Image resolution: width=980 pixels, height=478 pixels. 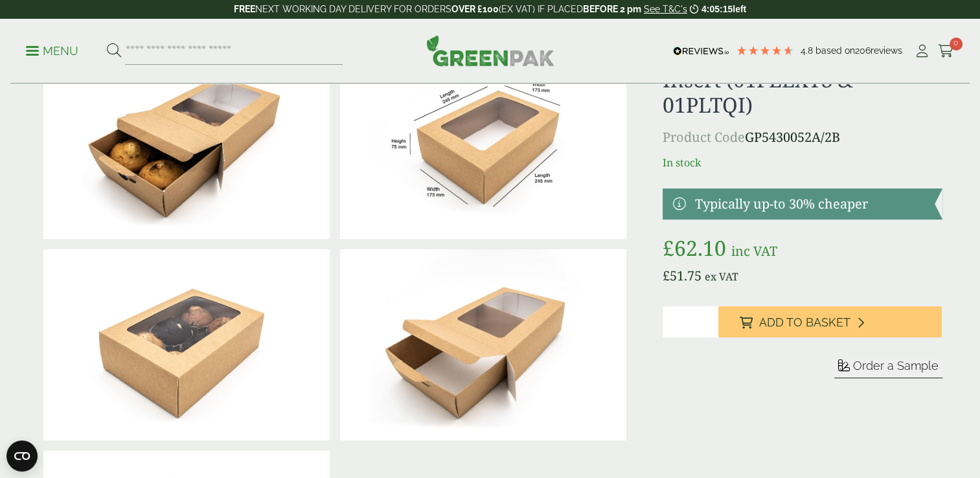 What do you see at coordinates (835, 50) in the screenshot?
I see `span: Based on` at bounding box center [835, 50].